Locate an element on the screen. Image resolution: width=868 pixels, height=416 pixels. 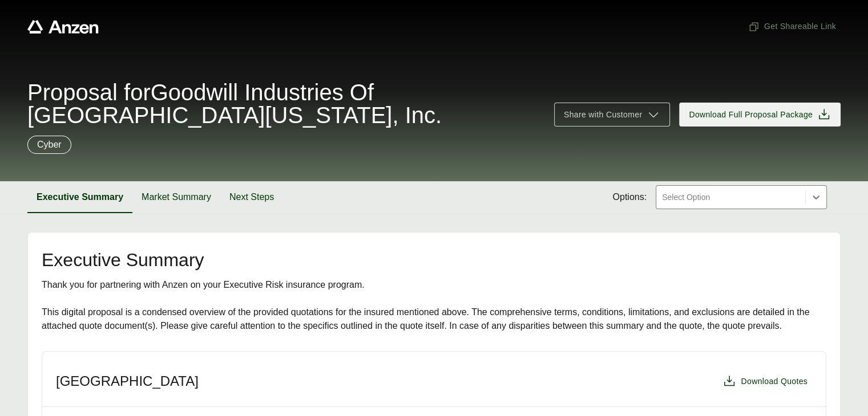
p: Cyber is located at coordinates (49, 145).